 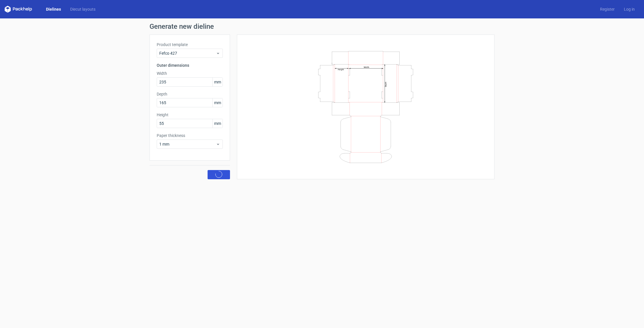 What do you see at coordinates (190, 45) in the screenshot?
I see `label: Product template` at bounding box center [190, 45].